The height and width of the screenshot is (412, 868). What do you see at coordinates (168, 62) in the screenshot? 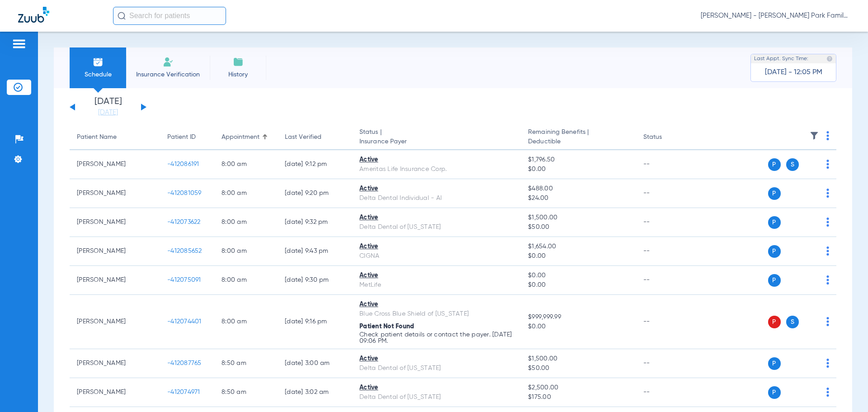
I see `img: Manual Insurance Verification` at bounding box center [168, 62].